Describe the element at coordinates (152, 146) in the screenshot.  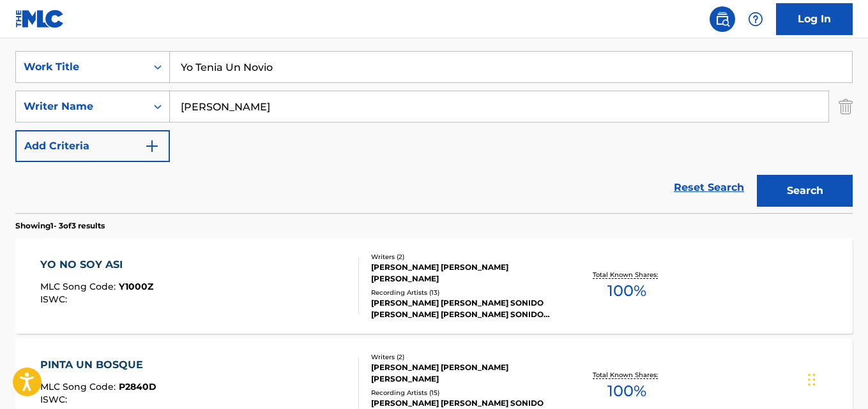
I see `img: 9d2ae6d4665cec9f34b9.svg` at that location.